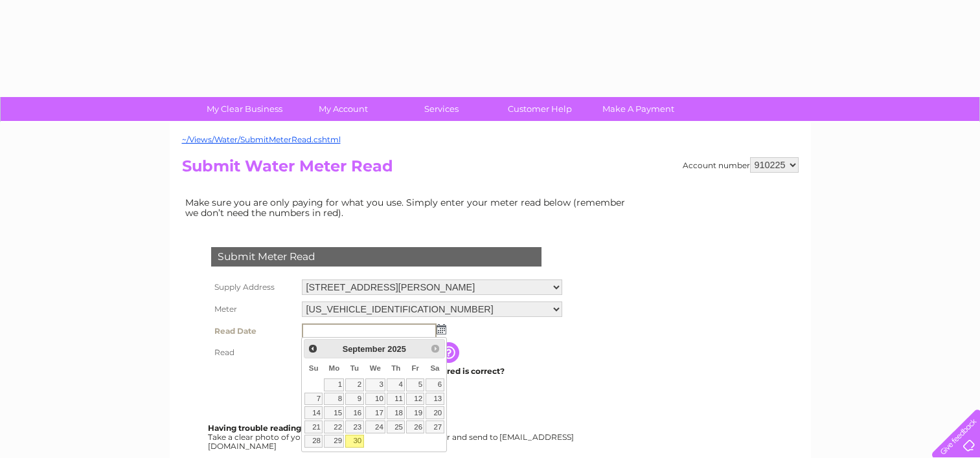 The image size is (980, 458). Describe the element at coordinates (354, 385) in the screenshot. I see `a: 2` at that location.